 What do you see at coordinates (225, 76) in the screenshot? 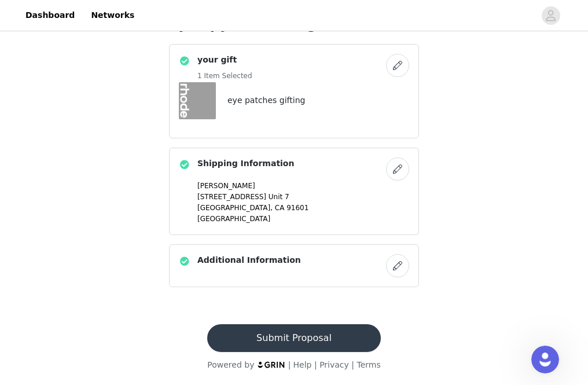
I see `h5: 1 Item Selected` at bounding box center [225, 76].